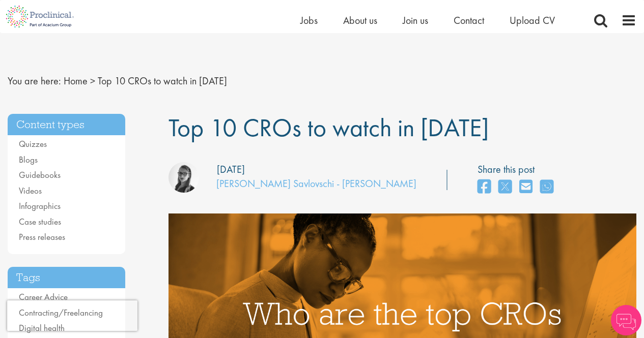 The image size is (644, 338). Describe the element at coordinates (532, 21) in the screenshot. I see `span: Upload CV` at that location.